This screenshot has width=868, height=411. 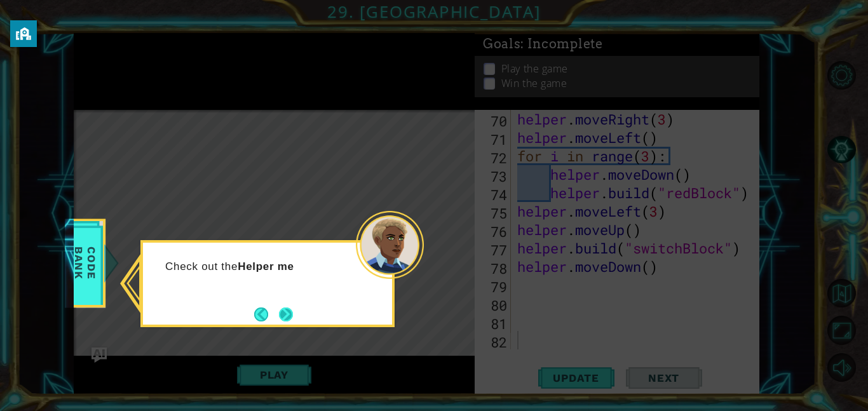 What do you see at coordinates (265, 266) in the screenshot?
I see `strong: Helper me` at bounding box center [265, 266].